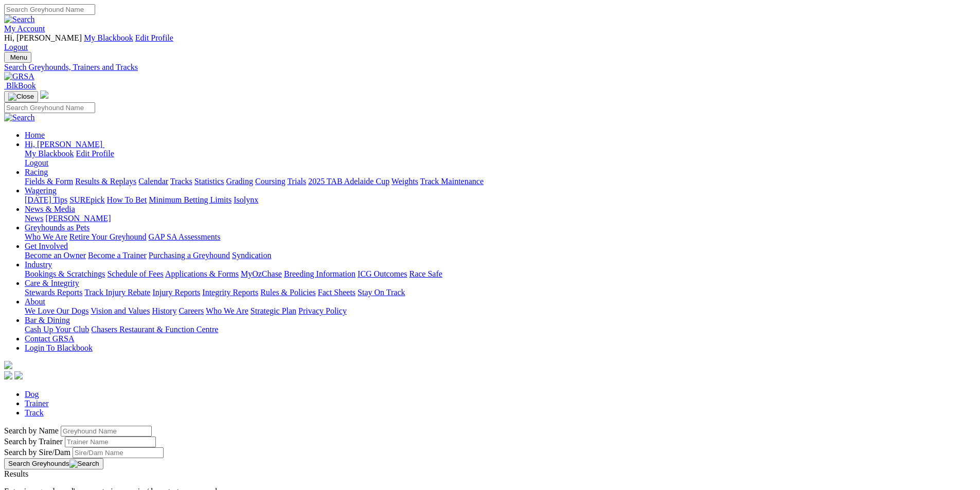 The image size is (980, 490). Describe the element at coordinates (36, 172) in the screenshot. I see `a: Racing` at that location.